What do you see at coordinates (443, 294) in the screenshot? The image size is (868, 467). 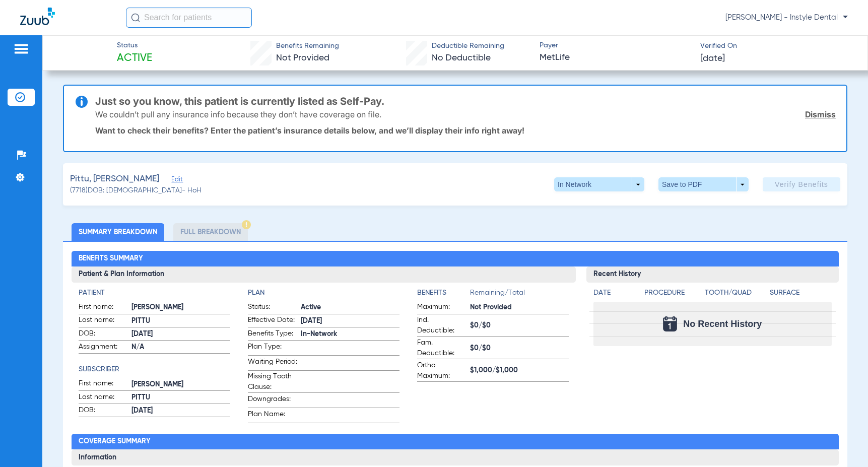 I see `app-breakdown-title: Benefits` at bounding box center [443, 294].